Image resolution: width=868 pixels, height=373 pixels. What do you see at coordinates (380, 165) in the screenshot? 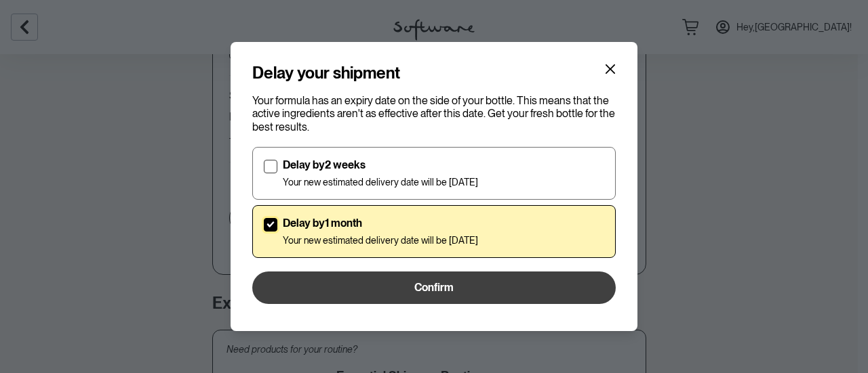
I see `p: Delay by 2 weeks` at bounding box center [380, 165].